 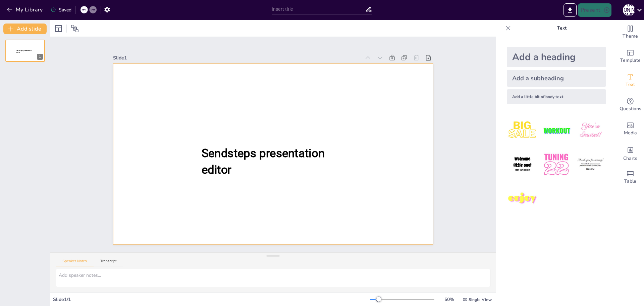 I want to click on button: Speaker Notes, so click(x=75, y=263).